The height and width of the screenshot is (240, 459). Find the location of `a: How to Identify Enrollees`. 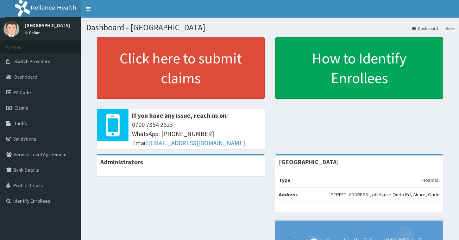

a: How to Identify Enrollees is located at coordinates (359, 68).